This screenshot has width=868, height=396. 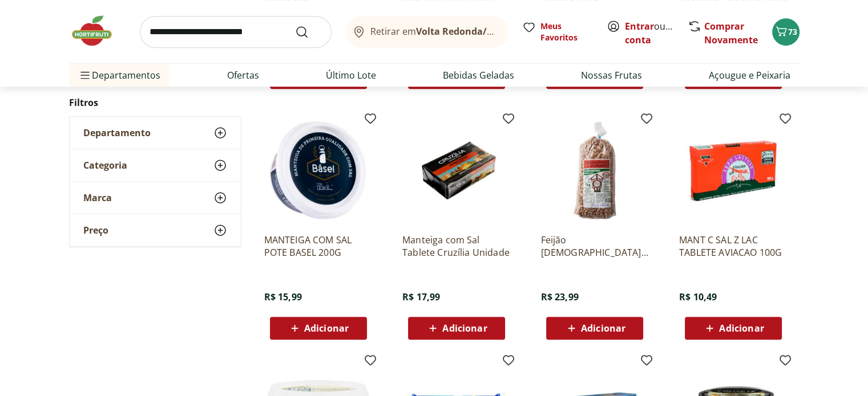 What do you see at coordinates (478, 75) in the screenshot?
I see `a: Bebidas Geladas` at bounding box center [478, 75].